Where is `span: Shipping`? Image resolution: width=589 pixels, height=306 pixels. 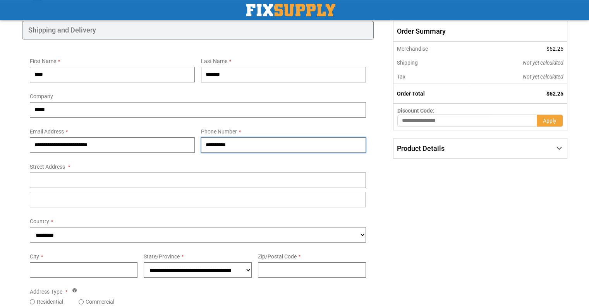 span: Shipping is located at coordinates (407, 63).